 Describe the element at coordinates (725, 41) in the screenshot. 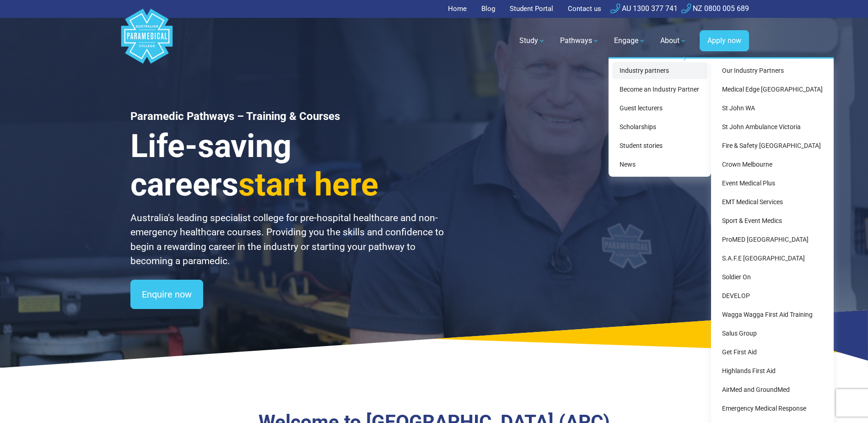

I see `a: Apply now` at that location.